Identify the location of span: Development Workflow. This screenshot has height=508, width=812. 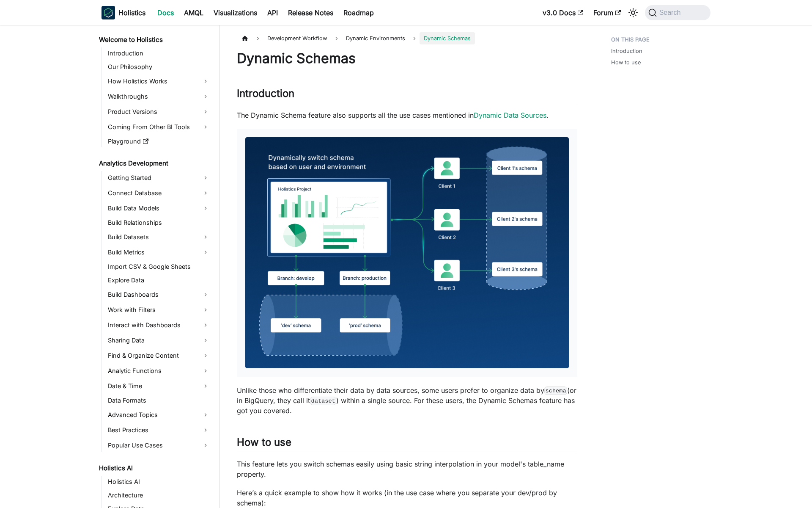
(297, 38).